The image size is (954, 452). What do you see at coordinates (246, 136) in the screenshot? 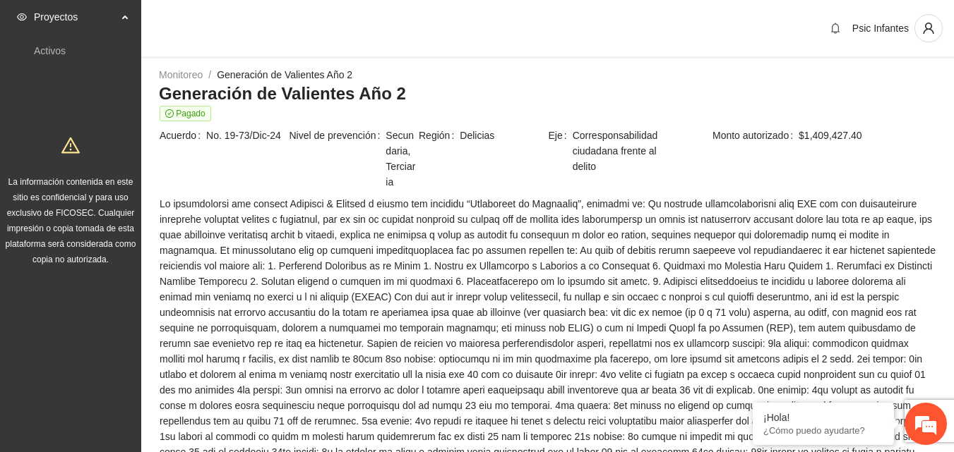
I see `span: No. 19-73/Dic-24` at bounding box center [246, 136].